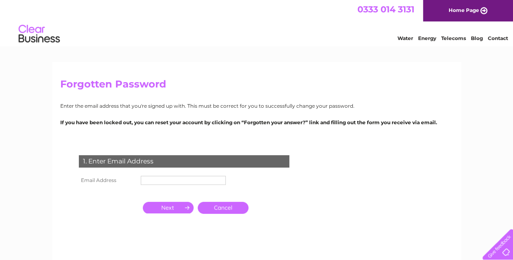 Image resolution: width=513 pixels, height=260 pixels. I want to click on a: 0333 014 3131, so click(386, 9).